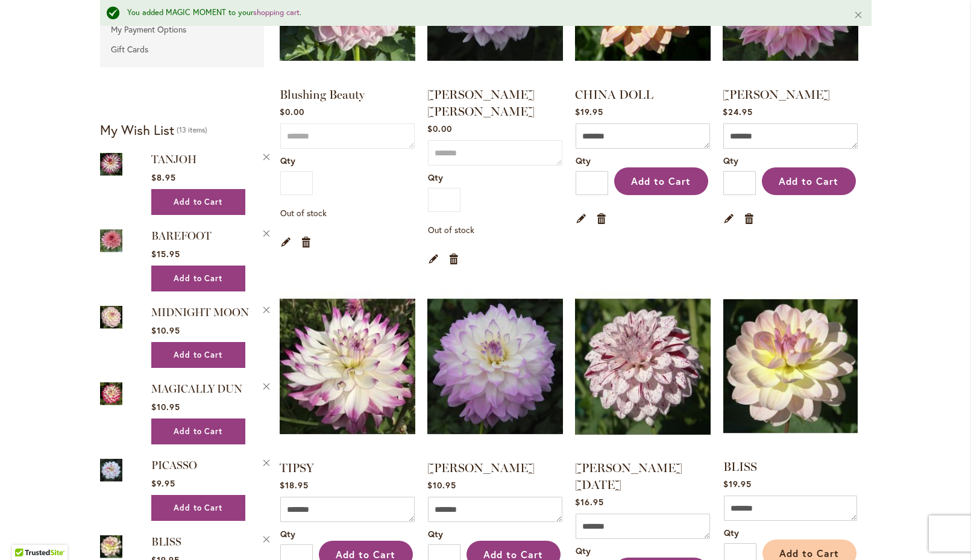 The height and width of the screenshot is (560, 971). I want to click on a: My Payment Options, so click(182, 30).